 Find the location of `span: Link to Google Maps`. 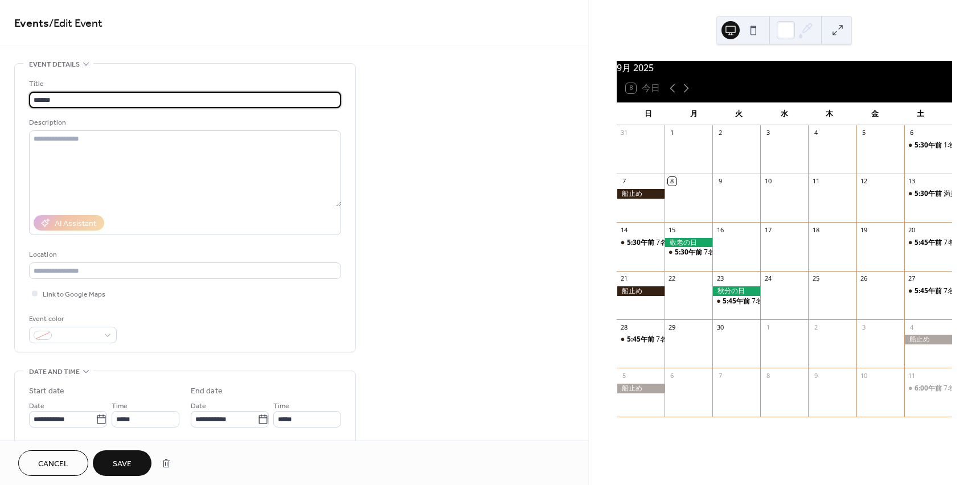

span: Link to Google Maps is located at coordinates (74, 294).